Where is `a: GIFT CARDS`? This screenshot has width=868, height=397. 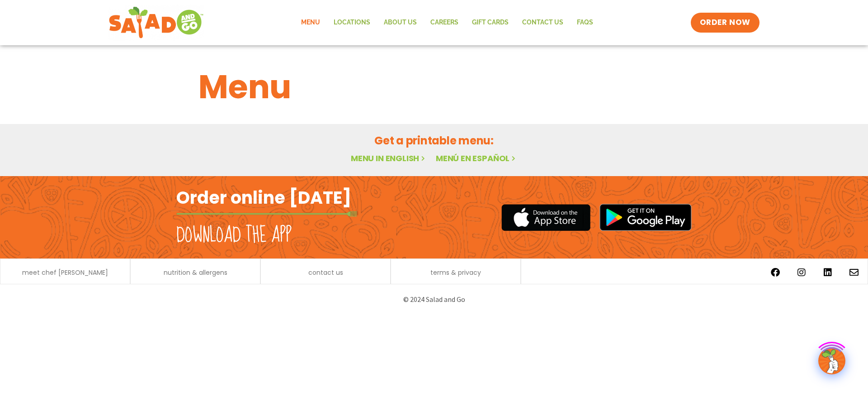 a: GIFT CARDS is located at coordinates (490, 23).